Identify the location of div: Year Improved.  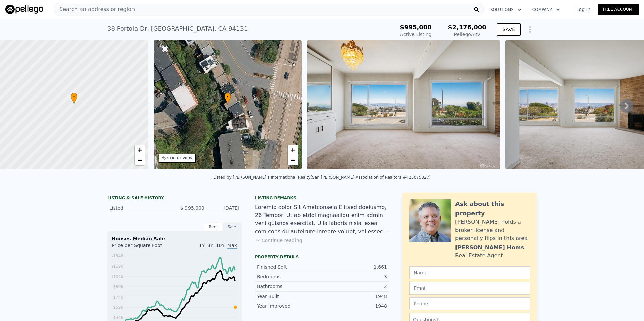
(289, 306).